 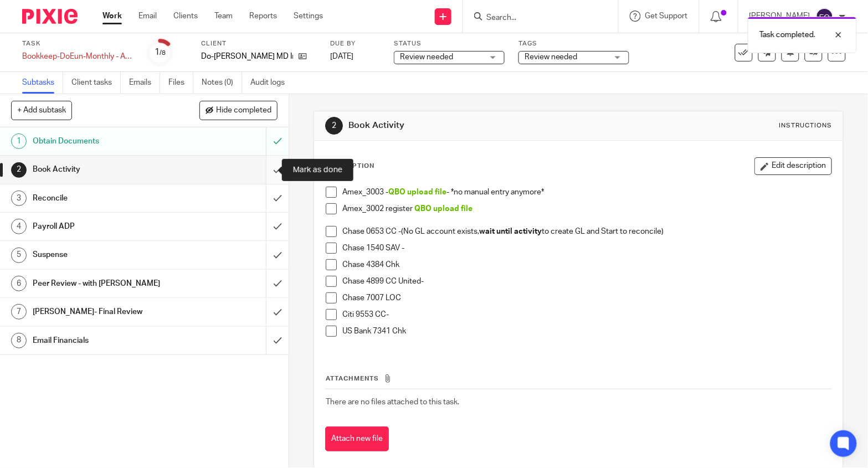 What do you see at coordinates (43, 82) in the screenshot?
I see `a: Subtasks` at bounding box center [43, 82].